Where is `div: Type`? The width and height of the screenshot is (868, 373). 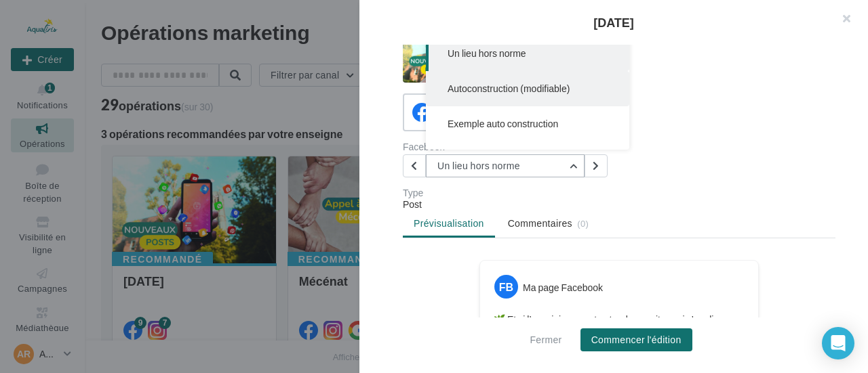
div: Type is located at coordinates (619, 193).